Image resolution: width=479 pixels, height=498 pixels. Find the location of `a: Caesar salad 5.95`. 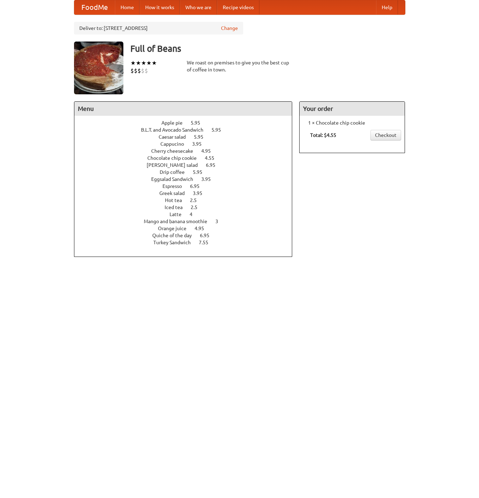

a: Caesar salad 5.95 is located at coordinates (187, 137).